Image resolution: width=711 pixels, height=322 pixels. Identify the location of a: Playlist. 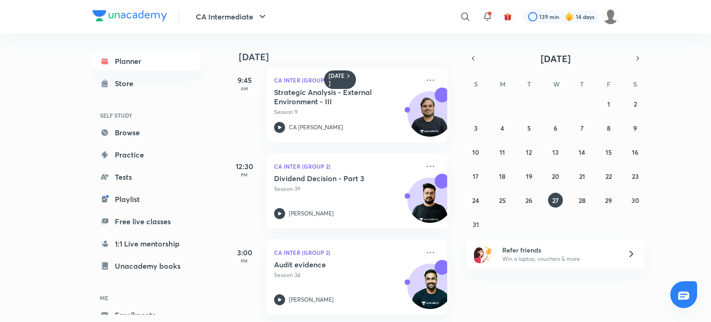
(146, 199).